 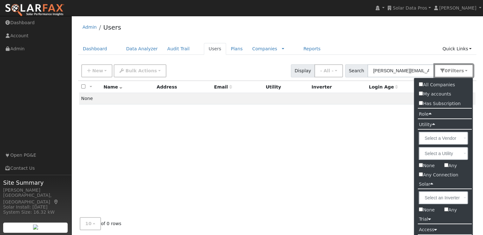 I want to click on span: Solar Data Pros, so click(x=410, y=8).